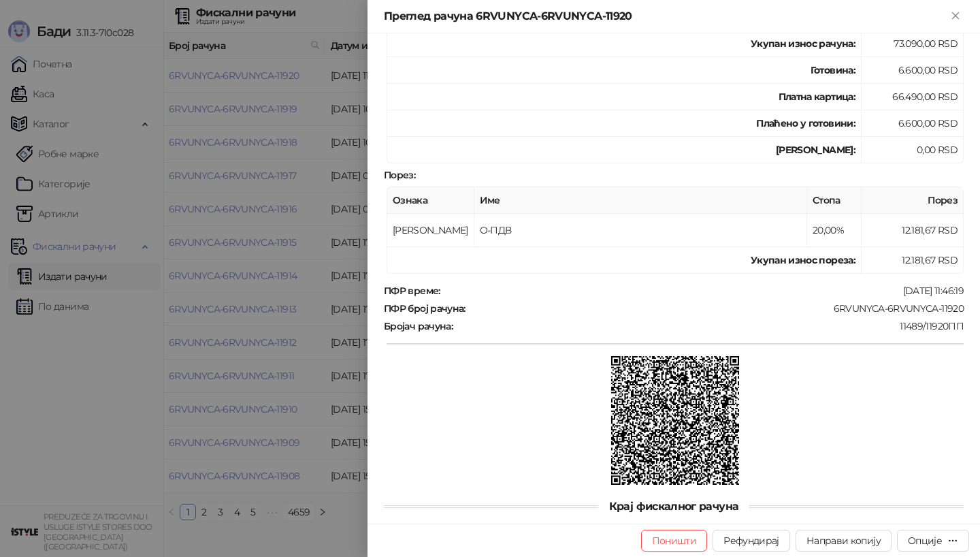 This screenshot has width=980, height=557. I want to click on strong: ПФР број рачуна :, so click(425, 309).